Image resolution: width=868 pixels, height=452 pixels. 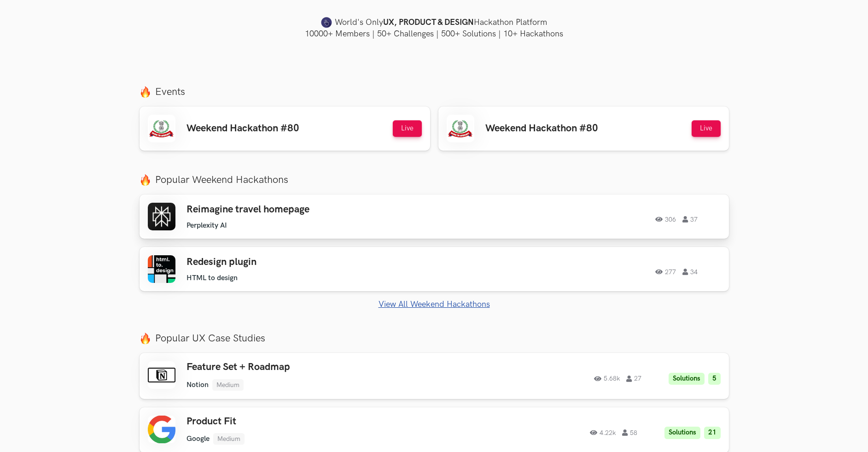 What do you see at coordinates (318, 422) in the screenshot?
I see `h3: Product Fit` at bounding box center [318, 422].